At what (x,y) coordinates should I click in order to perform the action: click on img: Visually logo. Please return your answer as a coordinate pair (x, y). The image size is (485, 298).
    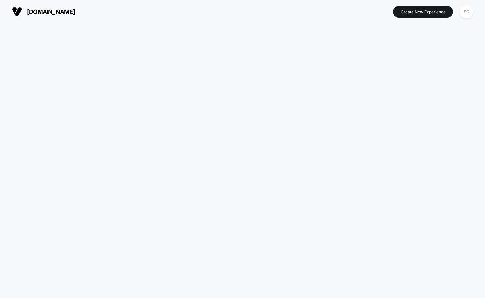
    Looking at the image, I should click on (17, 12).